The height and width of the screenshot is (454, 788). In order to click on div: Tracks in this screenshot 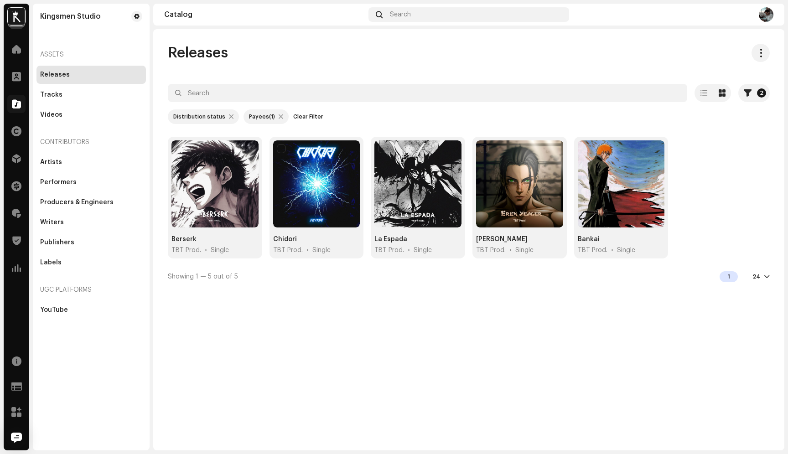, I will do `click(51, 95)`.